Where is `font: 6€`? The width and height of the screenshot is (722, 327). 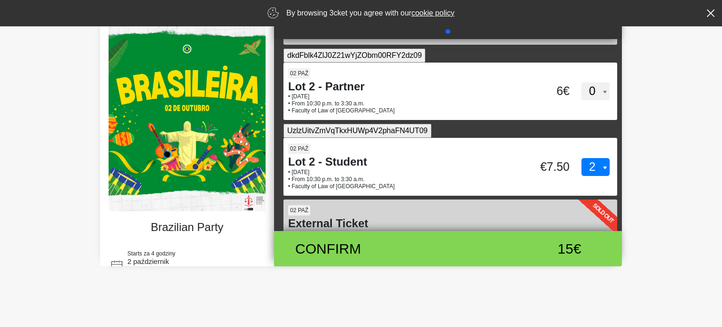
font: 6€ is located at coordinates (563, 91).